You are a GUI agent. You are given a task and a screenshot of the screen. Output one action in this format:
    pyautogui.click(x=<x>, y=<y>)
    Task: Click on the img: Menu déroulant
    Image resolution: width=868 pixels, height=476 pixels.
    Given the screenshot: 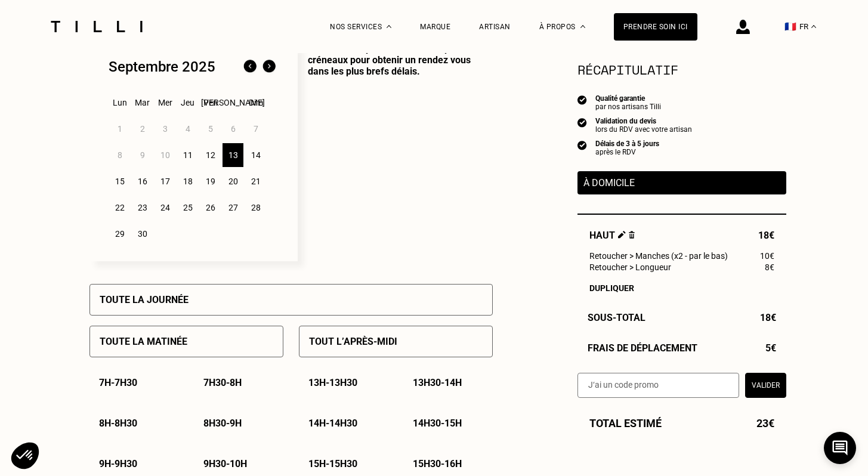 What is the action you would take?
    pyautogui.click(x=389, y=26)
    